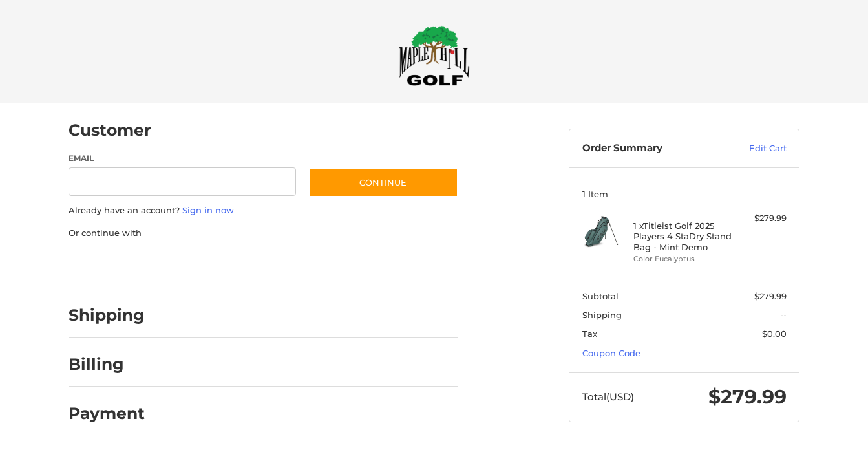  Describe the element at coordinates (684, 194) in the screenshot. I see `h3: 1 Item` at that location.